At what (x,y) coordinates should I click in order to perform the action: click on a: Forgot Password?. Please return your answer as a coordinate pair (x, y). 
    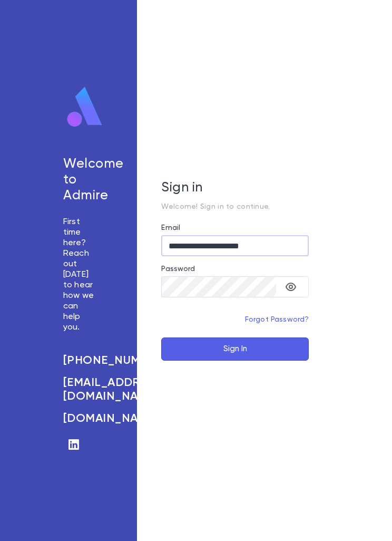
    Looking at the image, I should click on (277, 319).